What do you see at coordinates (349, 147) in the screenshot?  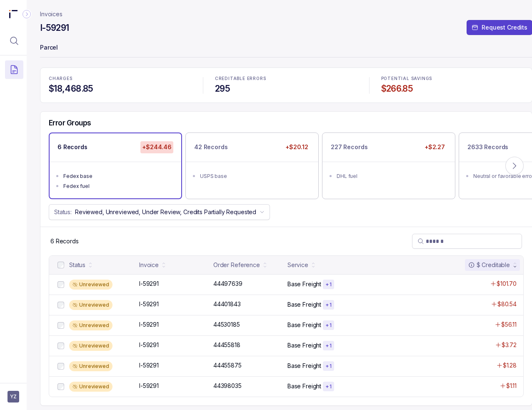 I see `p: 227 Records` at bounding box center [349, 147].